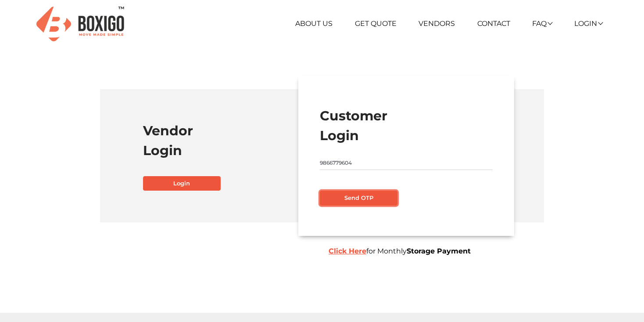 The image size is (644, 322). Describe the element at coordinates (436, 24) in the screenshot. I see `a: Vendors` at that location.